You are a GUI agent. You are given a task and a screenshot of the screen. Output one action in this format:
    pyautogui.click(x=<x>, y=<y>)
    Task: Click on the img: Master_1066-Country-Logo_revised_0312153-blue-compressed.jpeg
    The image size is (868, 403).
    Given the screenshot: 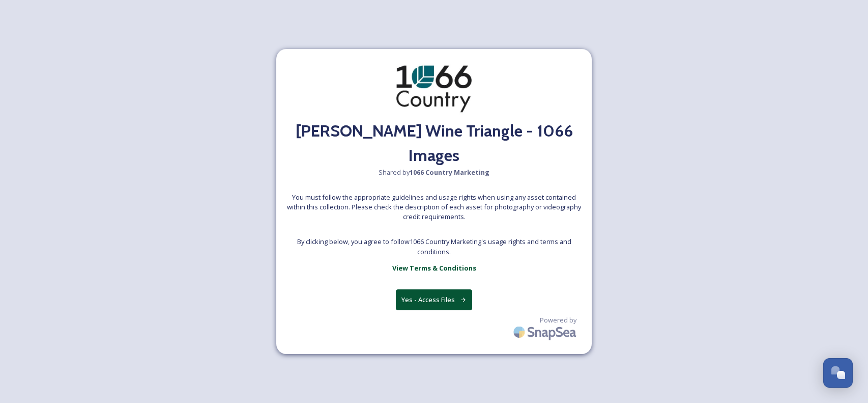 What is the action you would take?
    pyautogui.click(x=434, y=88)
    